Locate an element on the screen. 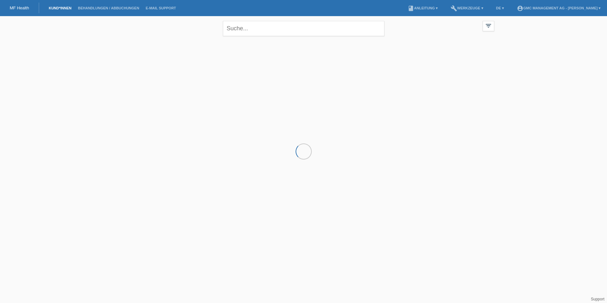  a: Kund*innen is located at coordinates (60, 8).